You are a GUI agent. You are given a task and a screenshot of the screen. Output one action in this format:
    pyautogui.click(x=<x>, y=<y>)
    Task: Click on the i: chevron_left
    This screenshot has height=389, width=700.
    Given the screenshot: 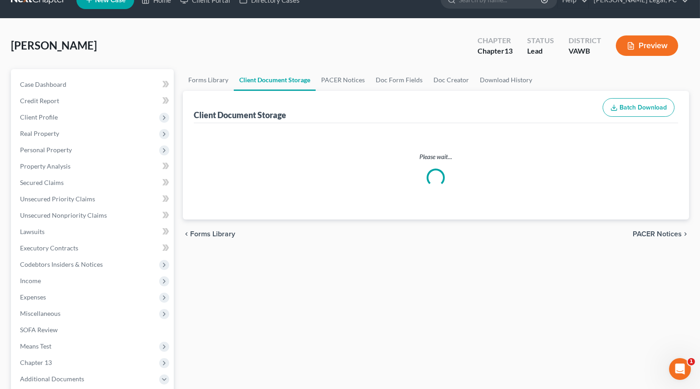 What is the action you would take?
    pyautogui.click(x=186, y=234)
    